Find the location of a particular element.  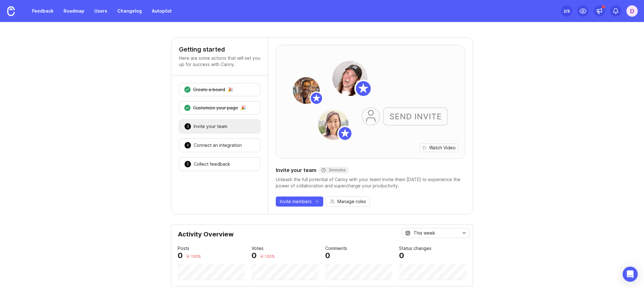

a: Users is located at coordinates (101, 11).